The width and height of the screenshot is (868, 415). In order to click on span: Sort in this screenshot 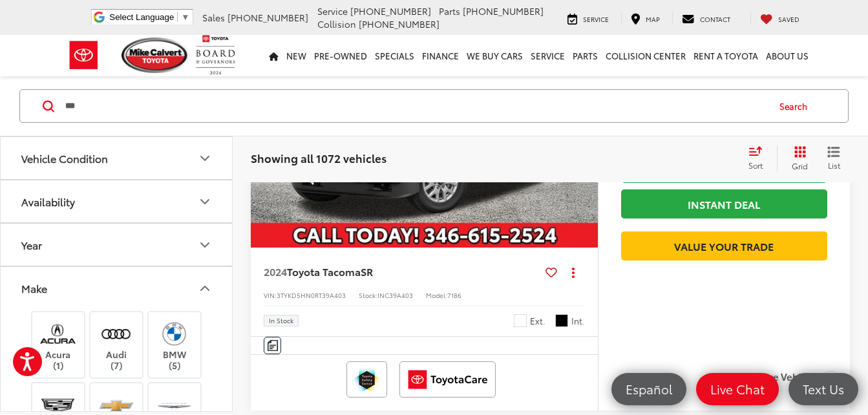, I will do `click(756, 165)`.